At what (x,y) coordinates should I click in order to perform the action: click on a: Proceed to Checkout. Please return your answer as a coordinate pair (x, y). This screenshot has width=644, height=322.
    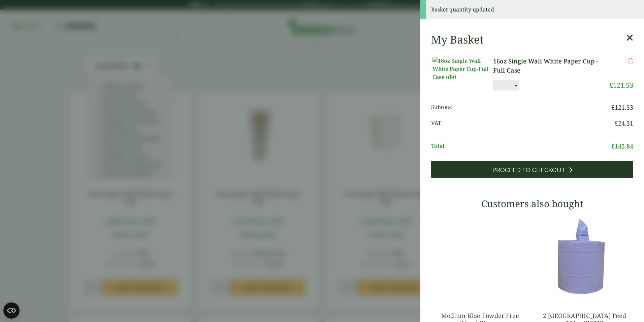
    Looking at the image, I should click on (533, 169).